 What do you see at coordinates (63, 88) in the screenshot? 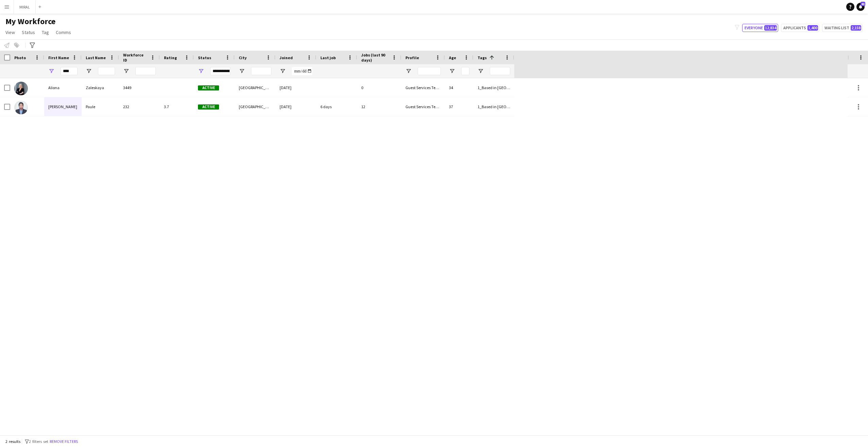
I see `div: Aliona` at bounding box center [63, 88].